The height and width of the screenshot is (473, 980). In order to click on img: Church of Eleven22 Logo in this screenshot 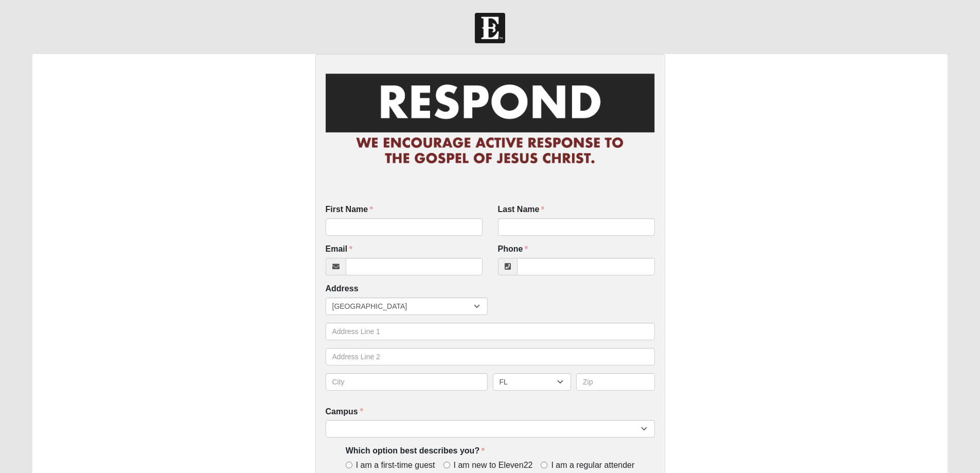, I will do `click(490, 28)`.